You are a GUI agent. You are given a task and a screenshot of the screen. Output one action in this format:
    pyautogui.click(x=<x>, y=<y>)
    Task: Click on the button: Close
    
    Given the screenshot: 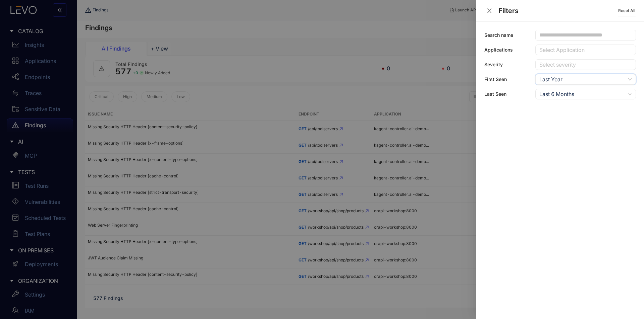 What is the action you would take?
    pyautogui.click(x=489, y=10)
    